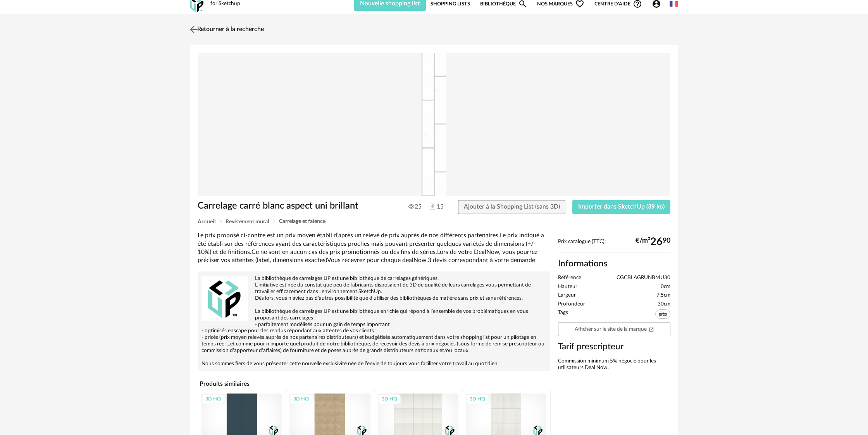  I want to click on div: Breadcrumb, so click(434, 221).